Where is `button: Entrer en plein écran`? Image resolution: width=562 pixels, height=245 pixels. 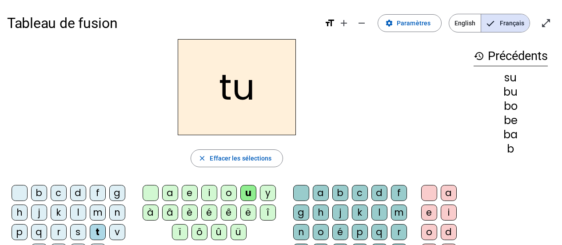
button: Entrer en plein écran is located at coordinates (546, 23).